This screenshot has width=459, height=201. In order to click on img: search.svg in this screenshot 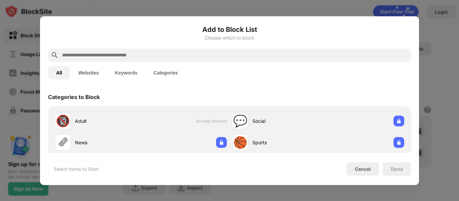, I will do `click(55, 55)`.